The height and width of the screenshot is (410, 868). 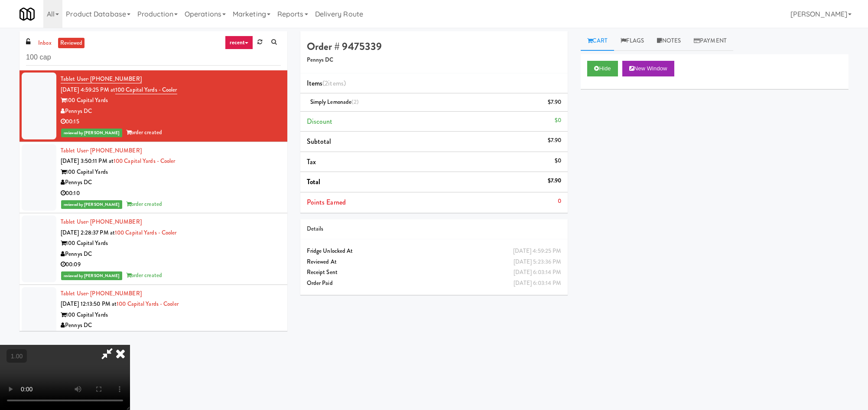 What do you see at coordinates (434, 228) in the screenshot?
I see `div: Details` at bounding box center [434, 228].